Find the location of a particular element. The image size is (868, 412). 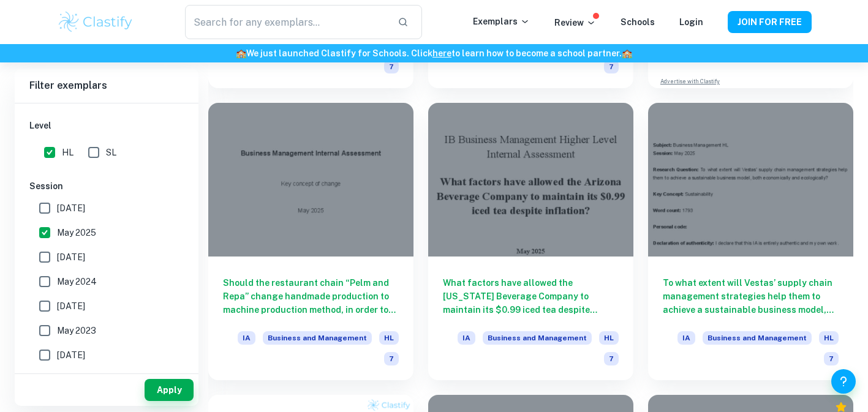

h6: Should the restaurant chain “Pelm and Repa” change handmade production to machine production meth... is located at coordinates (311, 297).